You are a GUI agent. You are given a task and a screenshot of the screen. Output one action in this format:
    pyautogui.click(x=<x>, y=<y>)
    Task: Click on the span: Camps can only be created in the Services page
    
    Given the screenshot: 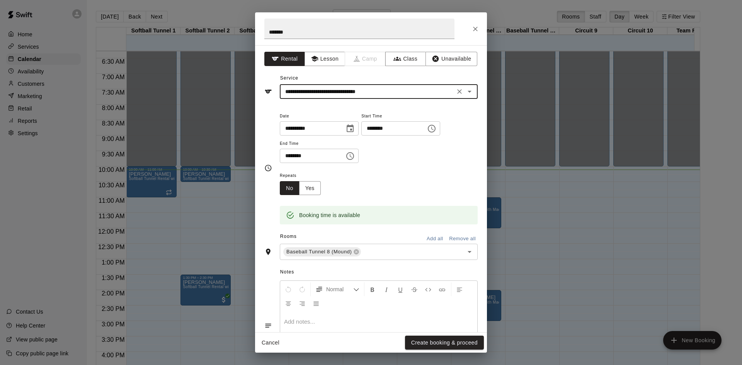 What is the action you would take?
    pyautogui.click(x=365, y=59)
    